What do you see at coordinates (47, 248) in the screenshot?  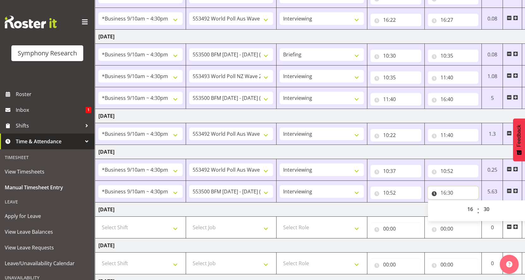 I see `a: View Leave Requests` at bounding box center [47, 248].